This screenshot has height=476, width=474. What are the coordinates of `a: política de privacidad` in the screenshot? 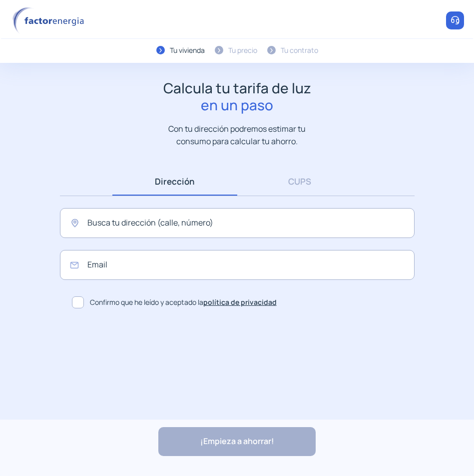 It's located at (239, 302).